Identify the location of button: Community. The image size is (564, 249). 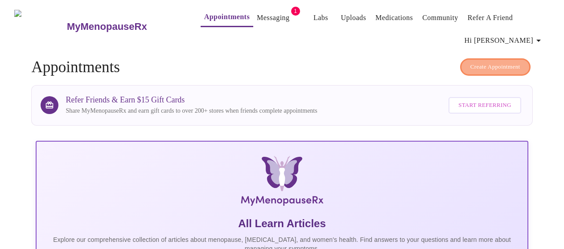
(440, 18).